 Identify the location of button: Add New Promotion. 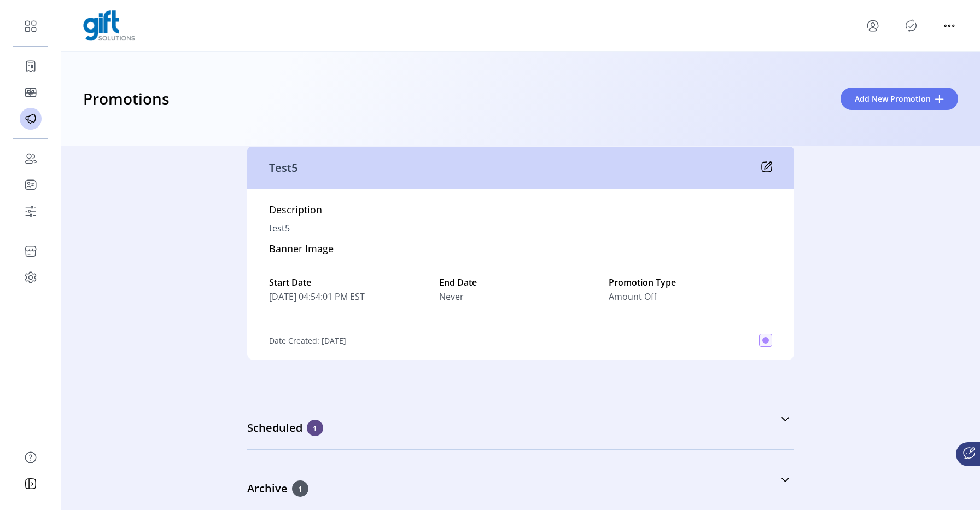
(899, 98).